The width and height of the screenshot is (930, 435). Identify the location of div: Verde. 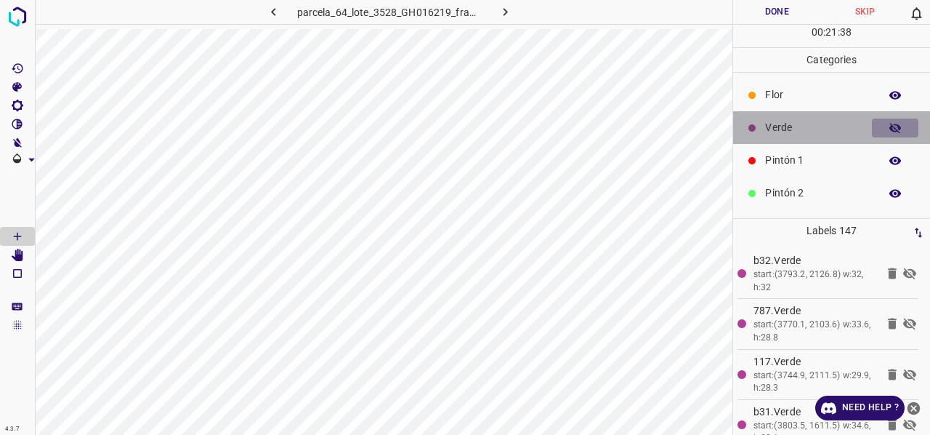
(832, 127).